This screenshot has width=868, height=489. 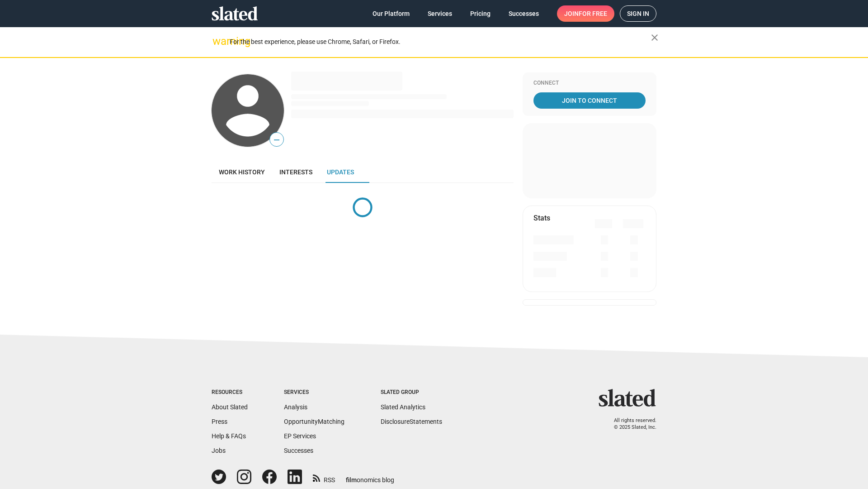 I want to click on p: All rights reserved. © 2025 Slated, Inc., so click(x=631, y=424).